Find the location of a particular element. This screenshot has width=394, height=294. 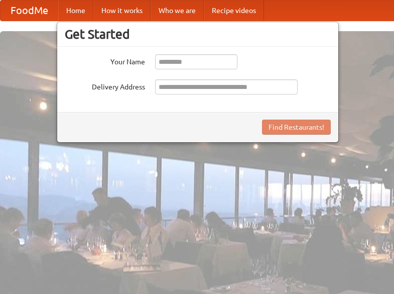

h3: Get Started is located at coordinates (198, 34).